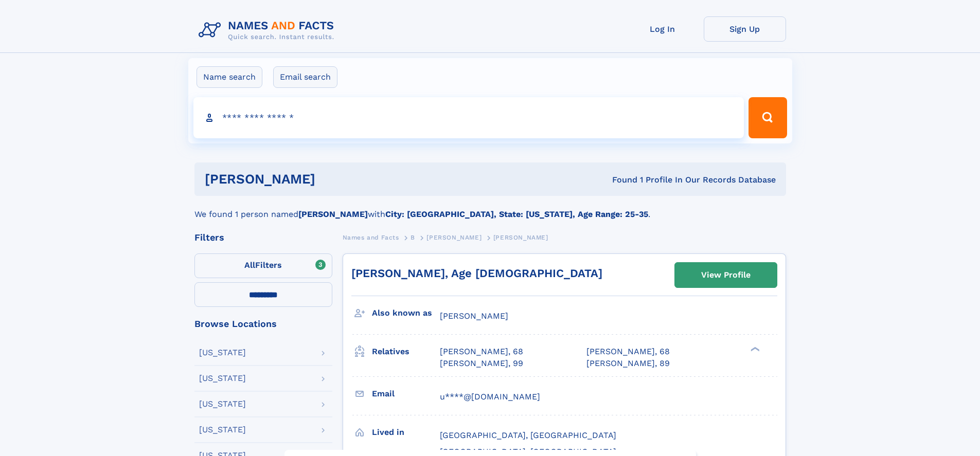 The height and width of the screenshot is (456, 980). What do you see at coordinates (413, 237) in the screenshot?
I see `a: B` at bounding box center [413, 237].